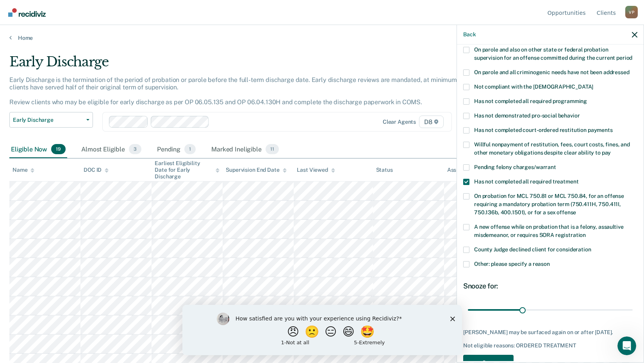 The width and height of the screenshot is (644, 363). I want to click on button: Profile dropdown button, so click(632, 12).